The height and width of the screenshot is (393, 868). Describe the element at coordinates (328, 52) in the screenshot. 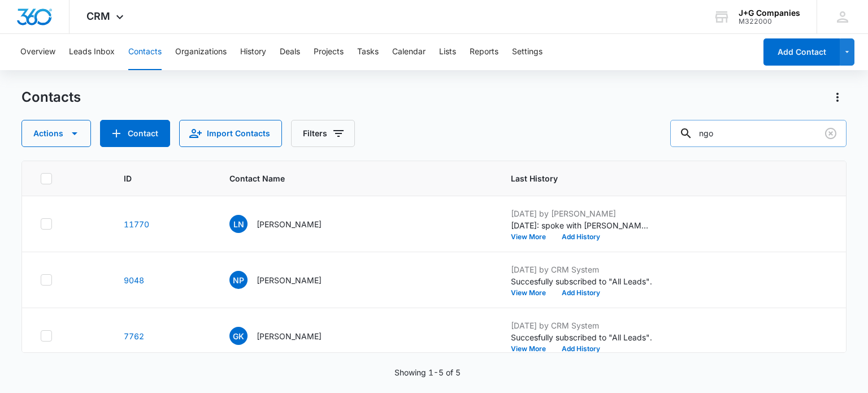

I see `button: Projects` at that location.